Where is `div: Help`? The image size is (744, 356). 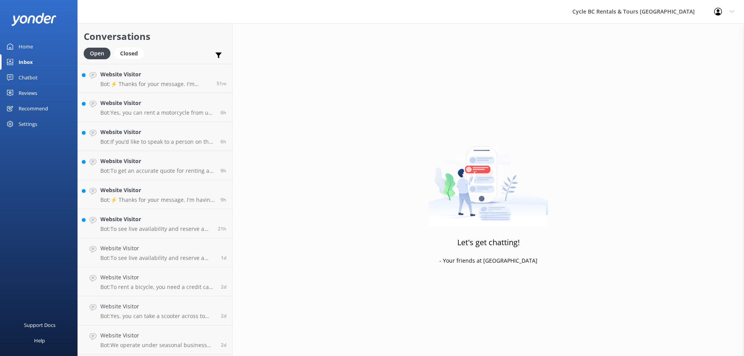
div: Help is located at coordinates (40, 341).